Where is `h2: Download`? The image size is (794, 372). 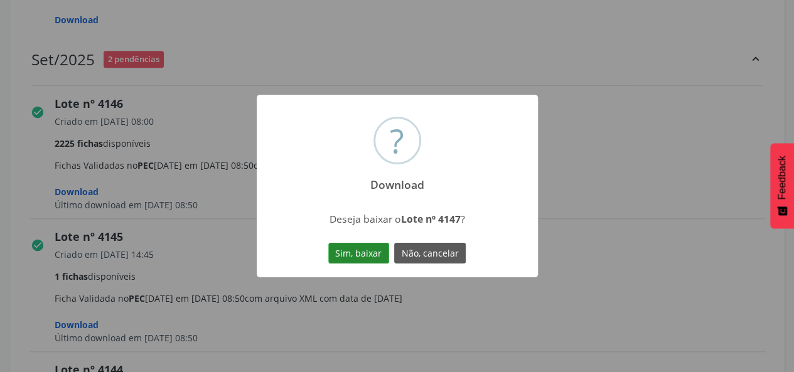 h2: Download is located at coordinates (397, 180).